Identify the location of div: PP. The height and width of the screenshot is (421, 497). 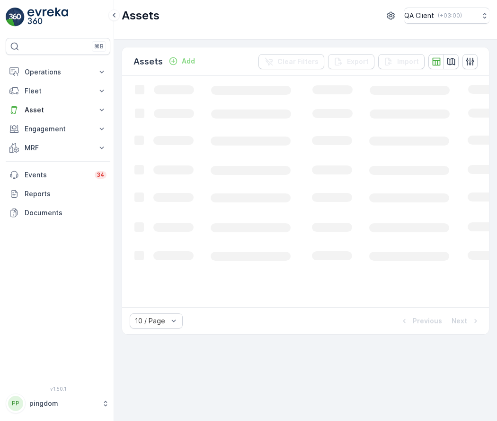
(16, 403).